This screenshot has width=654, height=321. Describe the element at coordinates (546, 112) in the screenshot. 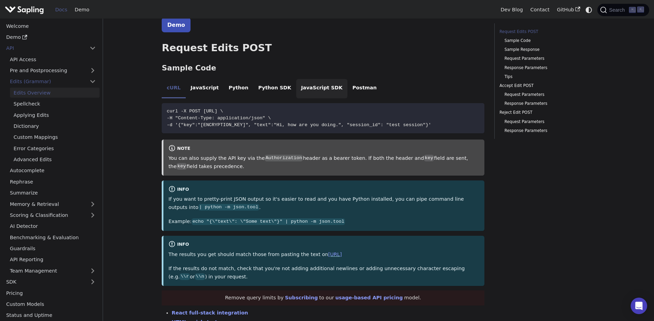

I see `a: Reject Edit POST` at that location.